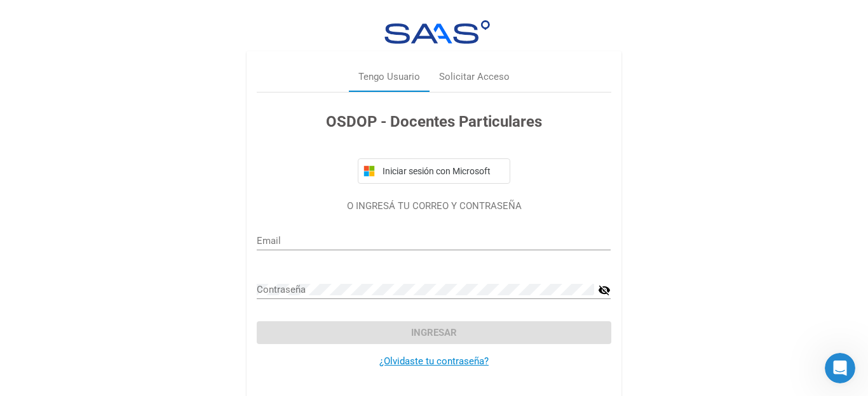 This screenshot has width=868, height=396. What do you see at coordinates (434, 361) in the screenshot?
I see `a: ¿Olvidaste tu contraseña?` at bounding box center [434, 361].